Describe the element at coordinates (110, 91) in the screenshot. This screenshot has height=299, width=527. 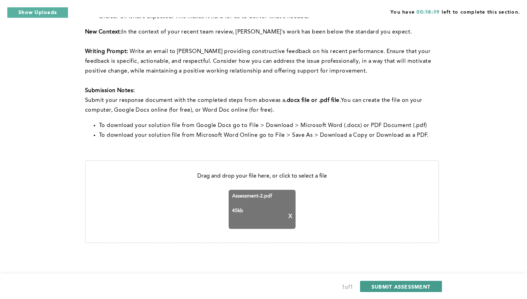
I see `strong: Submission Notes:` at that location.